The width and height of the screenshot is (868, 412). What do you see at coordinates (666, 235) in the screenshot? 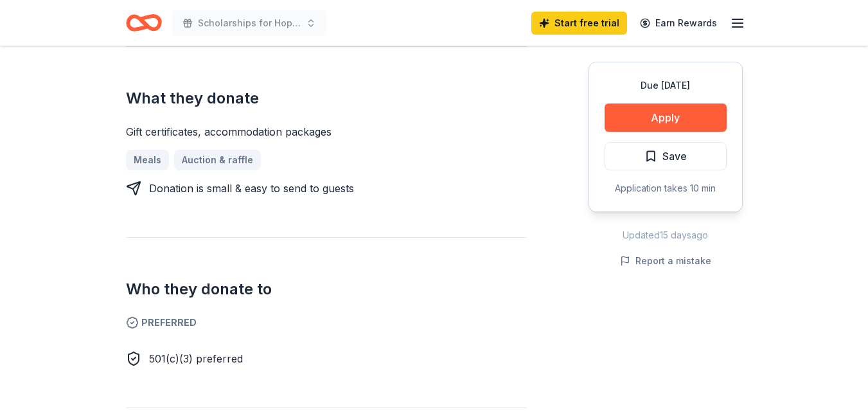
I see `div: Updated 15 days ago` at bounding box center [666, 235].